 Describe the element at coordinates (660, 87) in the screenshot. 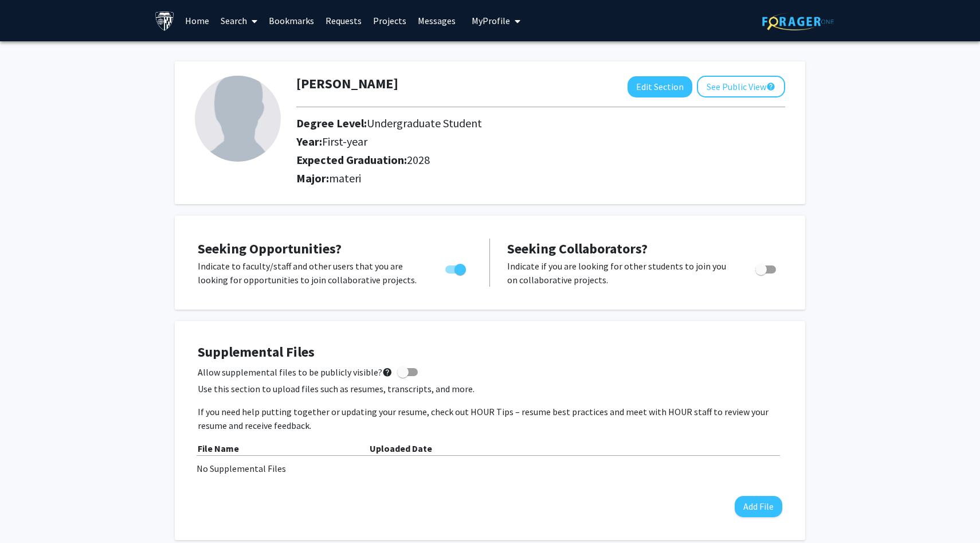

I see `button: Edit Section` at that location.